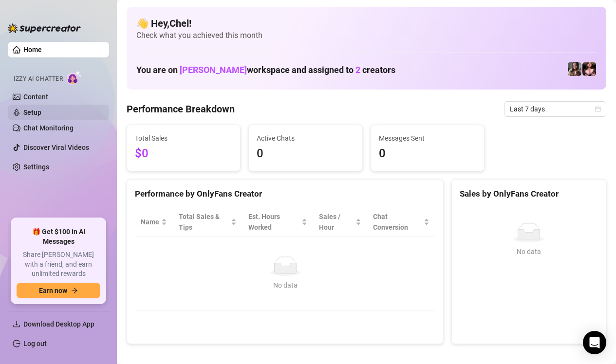 The width and height of the screenshot is (616, 364). Describe the element at coordinates (56, 147) in the screenshot. I see `a: Discover Viral Videos` at that location.